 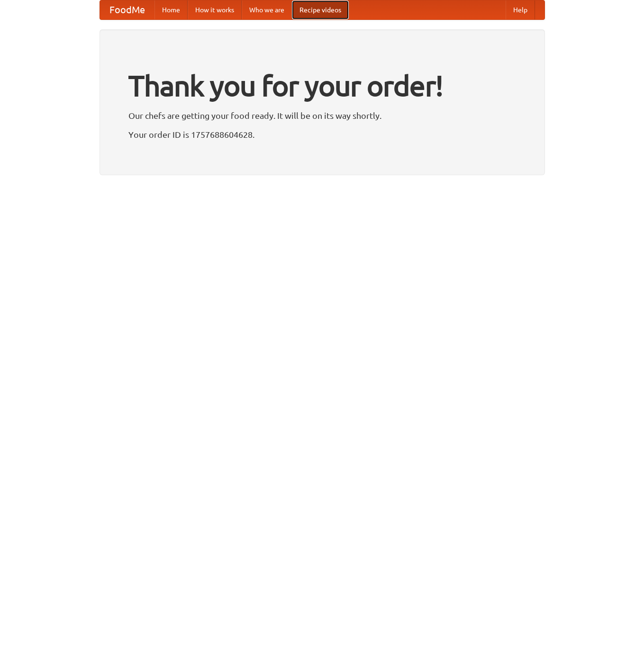 I want to click on a: Home, so click(x=171, y=10).